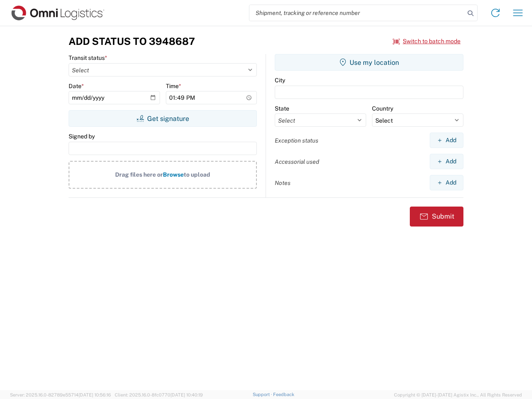 The width and height of the screenshot is (532, 399). Describe the element at coordinates (87, 58) in the screenshot. I see `label: Transit status` at that location.